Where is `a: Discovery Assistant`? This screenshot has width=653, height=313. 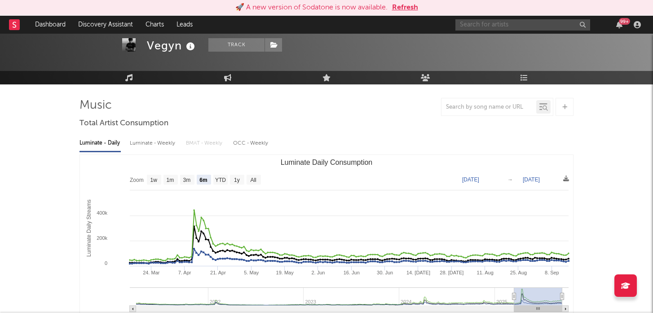
a: Discovery Assistant is located at coordinates (106, 25).